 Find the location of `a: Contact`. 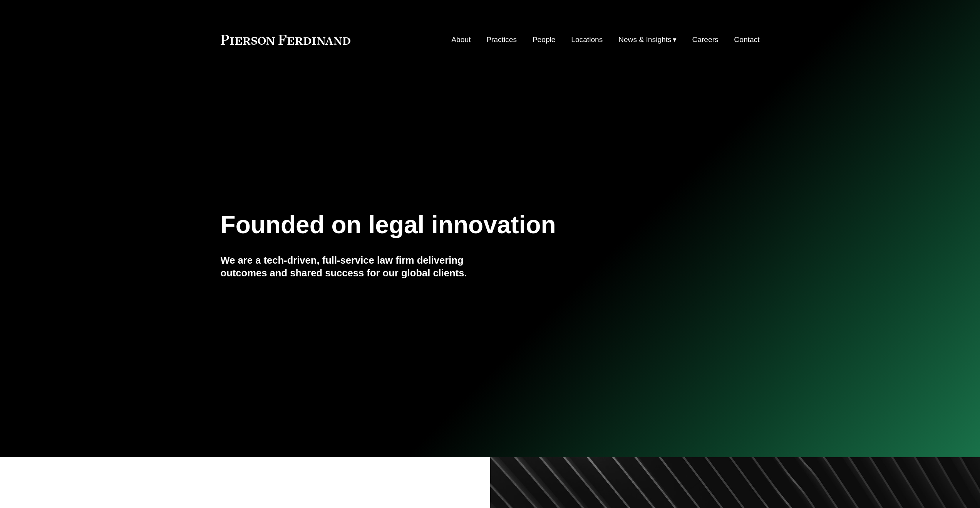

a: Contact is located at coordinates (747, 40).